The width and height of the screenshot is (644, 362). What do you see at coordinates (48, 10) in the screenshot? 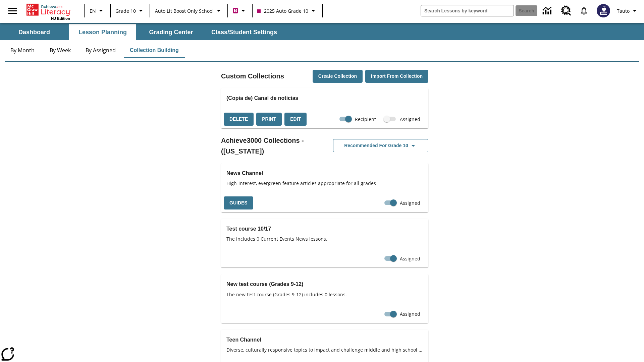
I see `a: Home` at bounding box center [48, 10].